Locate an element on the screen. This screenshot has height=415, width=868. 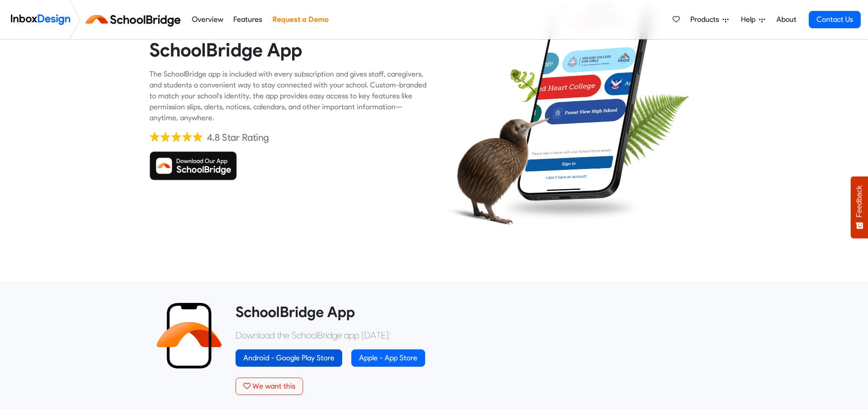
a: Apple - App Store is located at coordinates (388, 358).